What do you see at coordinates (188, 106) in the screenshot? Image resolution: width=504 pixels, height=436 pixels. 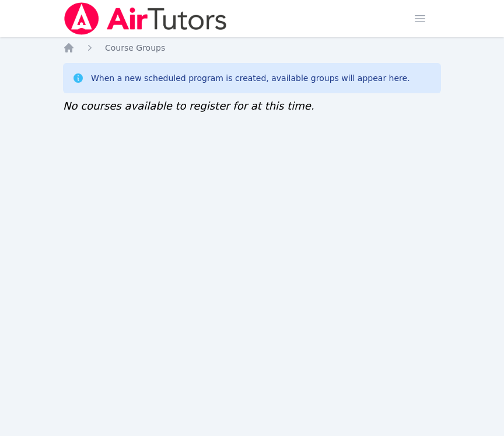 I see `span: No courses available to register for at this time.` at bounding box center [188, 106].